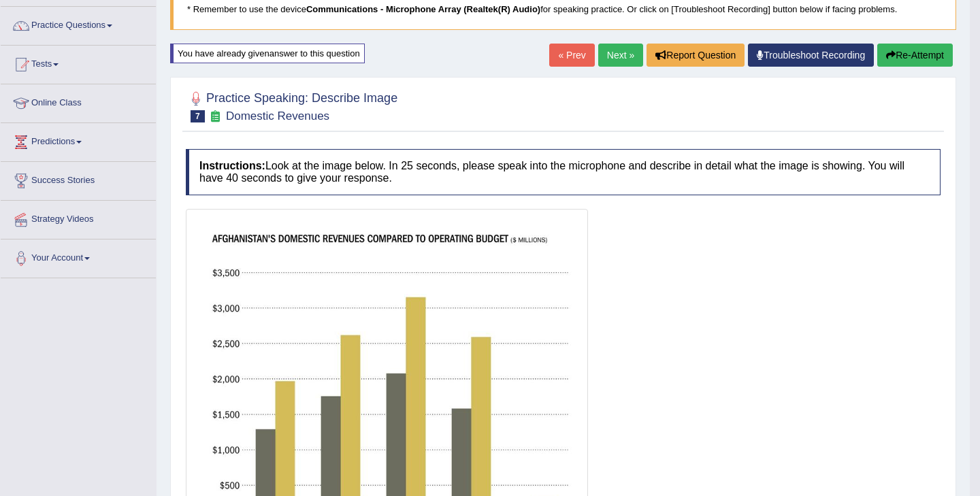 This screenshot has width=980, height=496. I want to click on b: Instructions:, so click(232, 165).